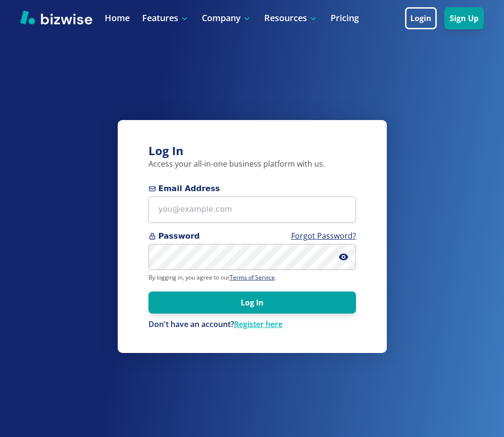  I want to click on p: Company, so click(227, 18).